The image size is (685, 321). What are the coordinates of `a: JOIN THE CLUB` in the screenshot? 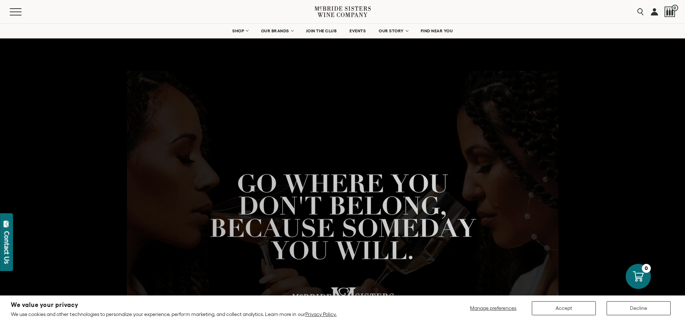 It's located at (322, 31).